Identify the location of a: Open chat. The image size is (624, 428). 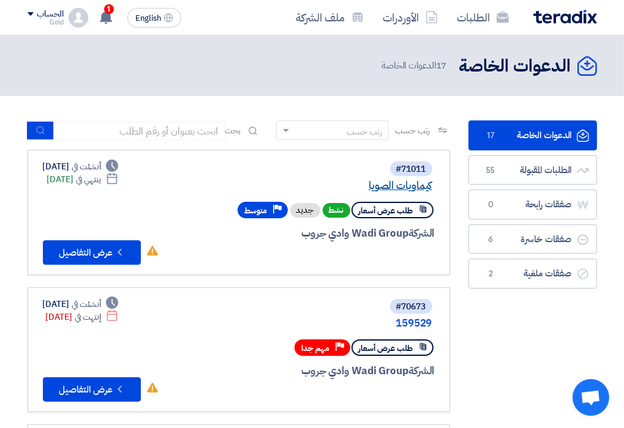
(591, 398).